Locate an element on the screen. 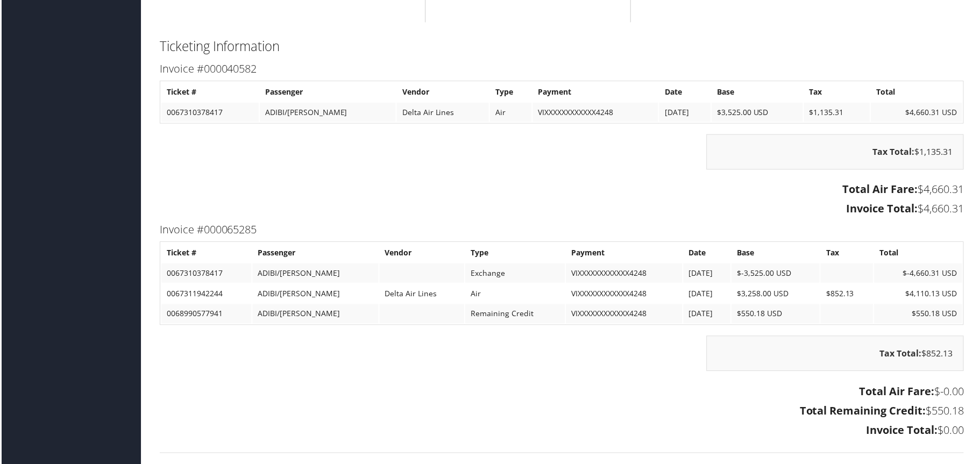 The image size is (980, 464). h2: Ticketing Information is located at coordinates (562, 47).